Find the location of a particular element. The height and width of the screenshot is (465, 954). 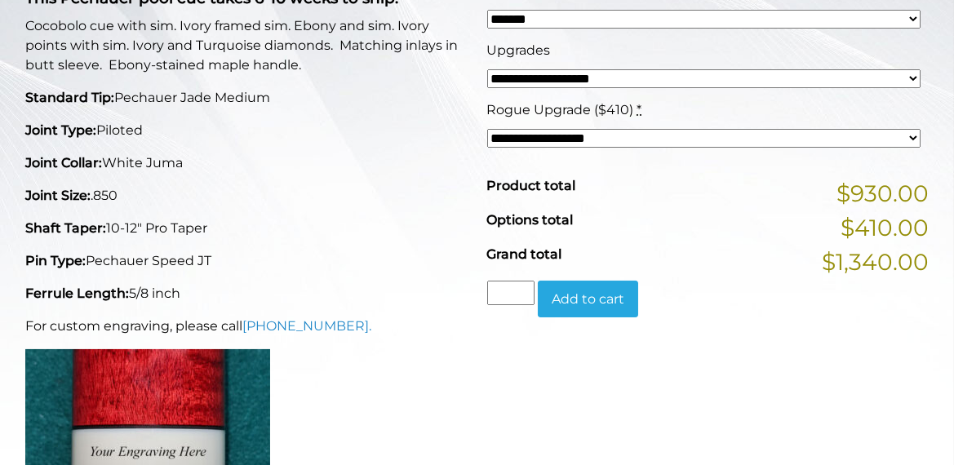

span: $410.00 is located at coordinates (884, 228).